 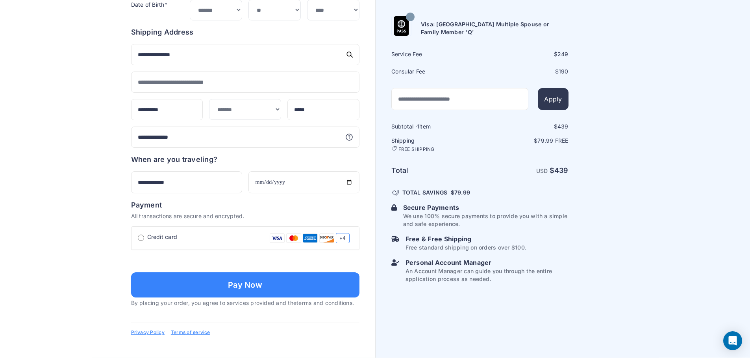 I want to click on p: We use 100% secure payments to provide you with a simple and safe experience., so click(x=486, y=220).